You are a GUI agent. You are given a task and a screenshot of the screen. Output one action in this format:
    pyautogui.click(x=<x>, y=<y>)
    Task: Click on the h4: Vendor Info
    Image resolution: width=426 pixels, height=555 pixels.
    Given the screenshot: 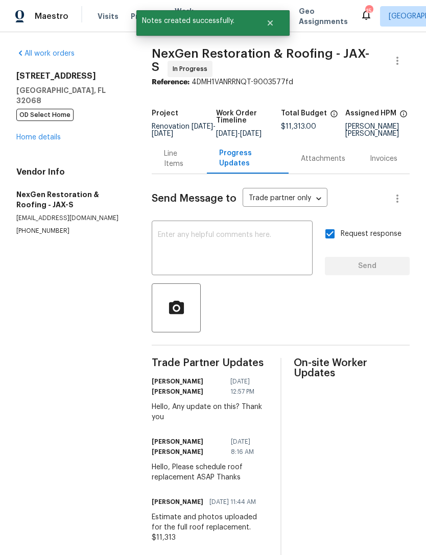 What is the action you would take?
    pyautogui.click(x=71, y=172)
    